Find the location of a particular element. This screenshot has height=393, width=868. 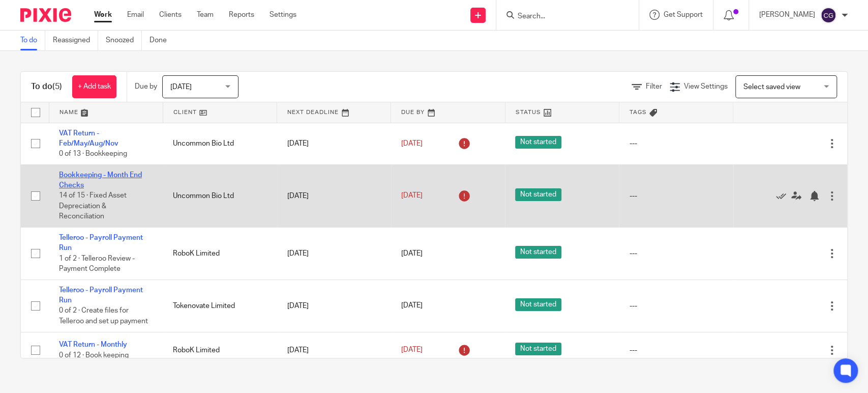

span: Select saved view is located at coordinates (772, 87).